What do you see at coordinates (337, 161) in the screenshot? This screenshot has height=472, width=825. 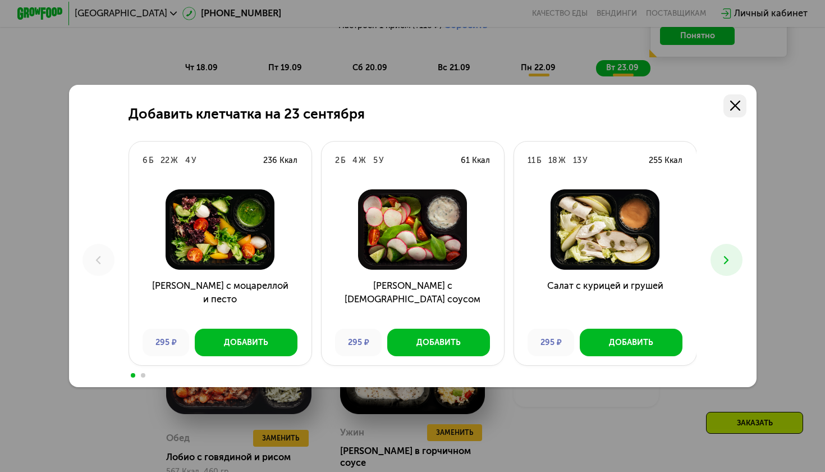 I see `div: 2` at bounding box center [337, 161].